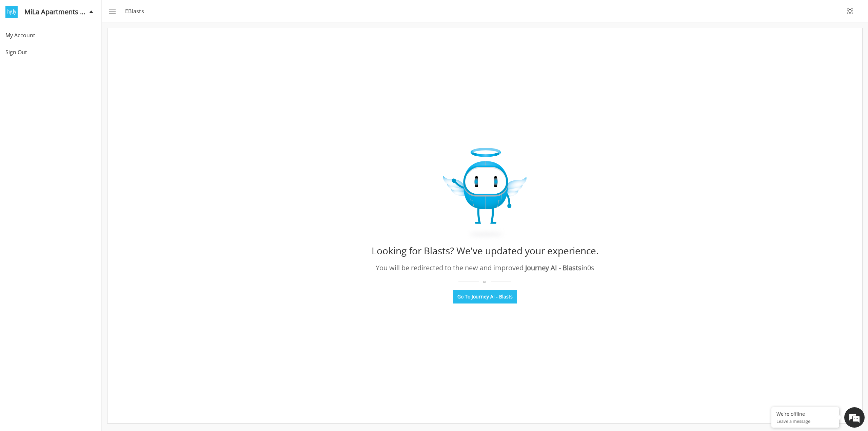 This screenshot has height=431, width=868. What do you see at coordinates (20, 43) in the screenshot?
I see `img: d_692782471_company_1567716308916_692782471` at bounding box center [20, 43].